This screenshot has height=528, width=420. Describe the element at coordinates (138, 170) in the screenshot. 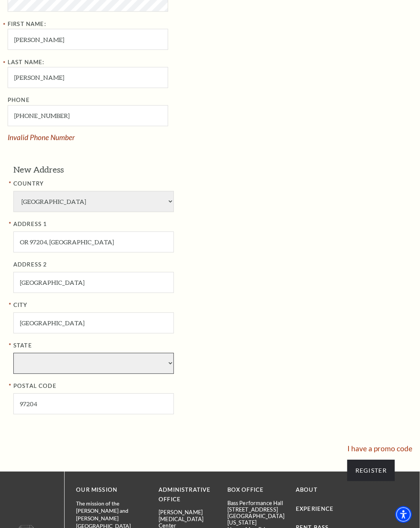

I see `h3: New Address` at that location.